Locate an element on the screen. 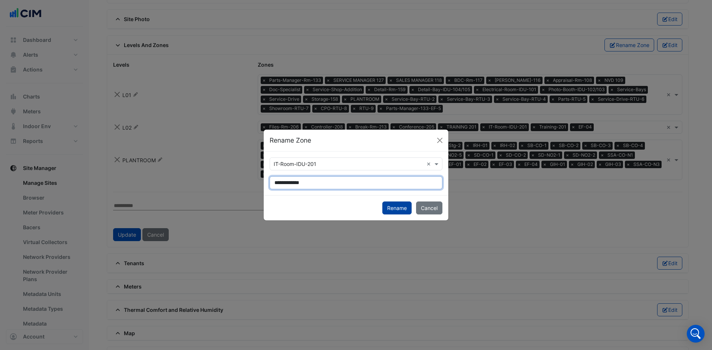 The image size is (712, 350). h5: Rename Zone is located at coordinates (290, 141).